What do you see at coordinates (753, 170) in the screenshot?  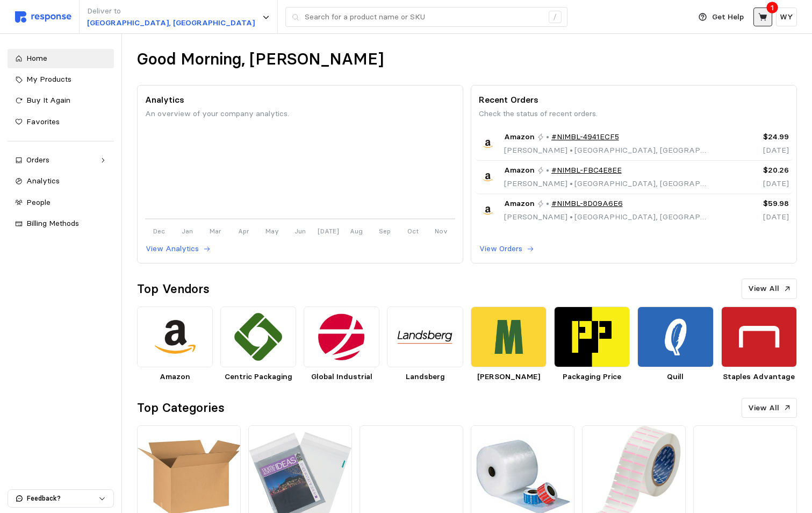 I see `p: $20.26` at bounding box center [753, 170].